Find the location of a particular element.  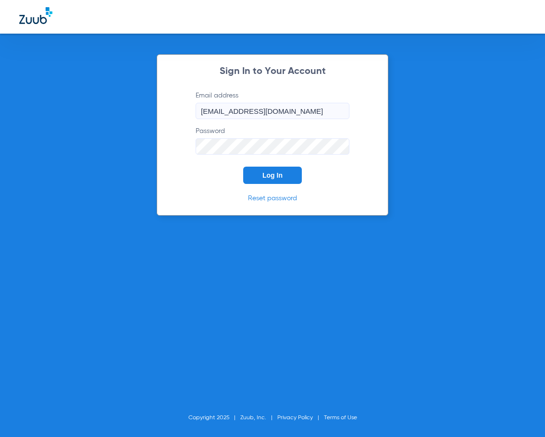

a: Reset password is located at coordinates (272, 198).